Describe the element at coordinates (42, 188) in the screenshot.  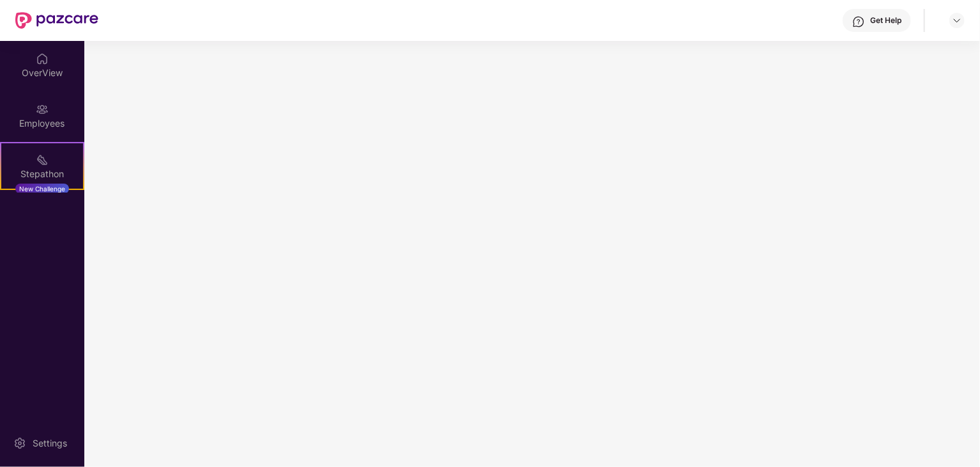
I see `div: New Challenge` at that location.